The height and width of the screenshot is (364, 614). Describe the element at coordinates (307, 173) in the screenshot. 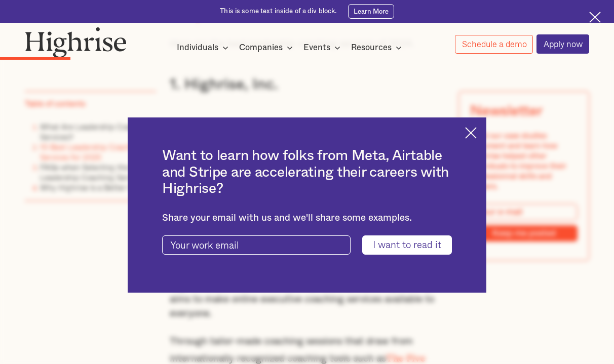

I see `h2: Want to learn how folks from Meta, Airtable and Stripe are accelerating their careers with Highrise?` at that location.